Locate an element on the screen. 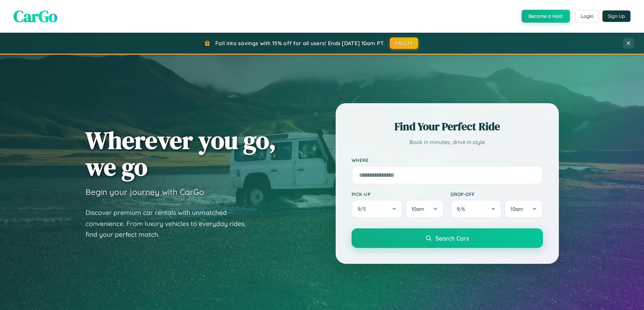  h2: Find Your Perfect Ride is located at coordinates (448, 126).